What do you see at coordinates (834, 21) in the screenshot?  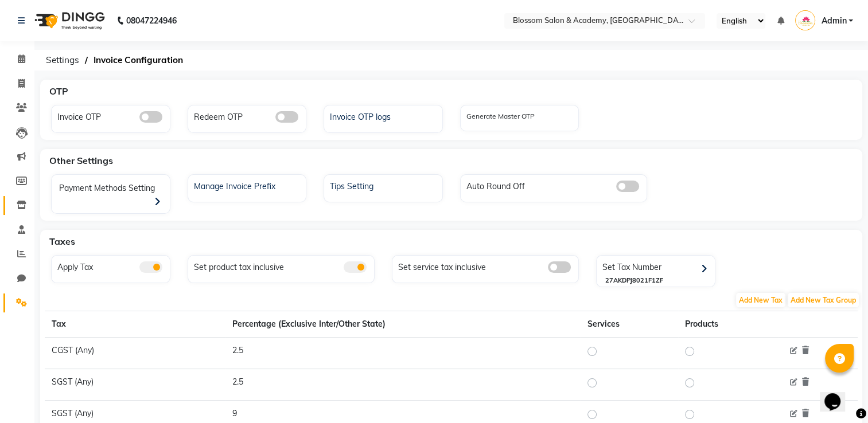 I see `span: Admin` at bounding box center [834, 21].